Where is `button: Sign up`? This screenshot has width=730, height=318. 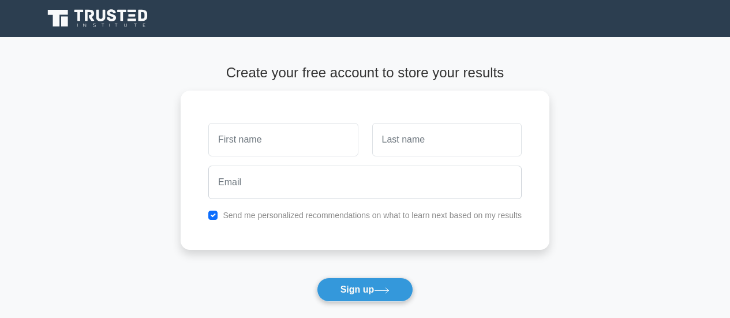 button: Sign up is located at coordinates (365, 290).